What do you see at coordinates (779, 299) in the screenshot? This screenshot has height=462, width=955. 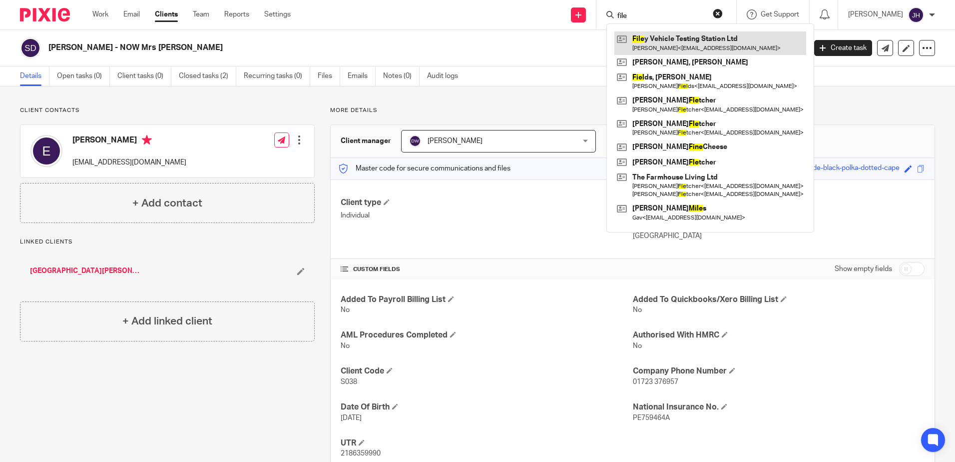 I see `h4: Added To Quickbooks/Xero Billing List` at bounding box center [779, 299].